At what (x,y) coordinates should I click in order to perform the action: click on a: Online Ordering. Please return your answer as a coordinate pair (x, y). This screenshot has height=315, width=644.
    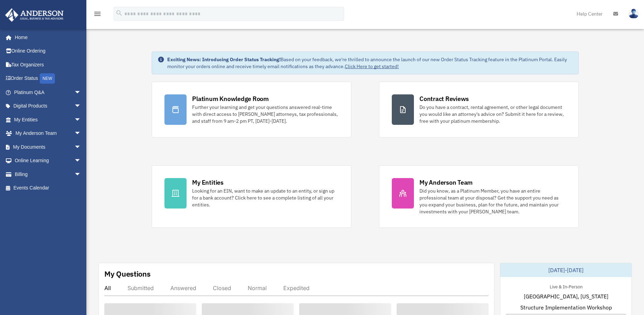
    Looking at the image, I should click on (48, 51).